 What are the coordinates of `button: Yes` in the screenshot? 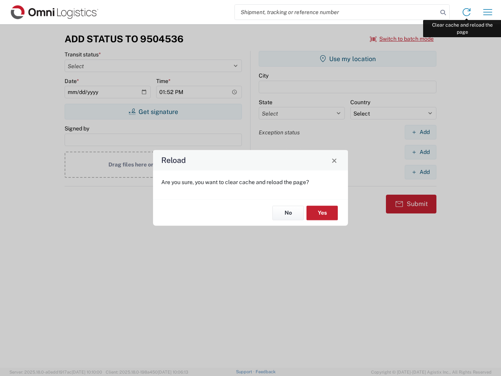 It's located at (322, 213).